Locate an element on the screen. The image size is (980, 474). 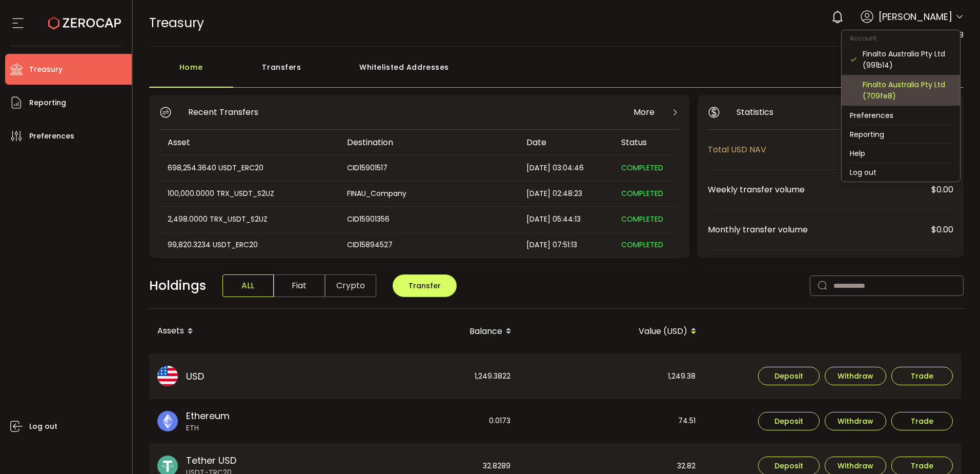
span: Log out is located at coordinates (43, 426).